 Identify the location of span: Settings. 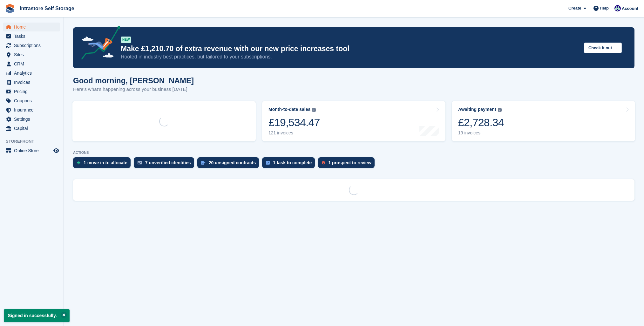
(33, 119).